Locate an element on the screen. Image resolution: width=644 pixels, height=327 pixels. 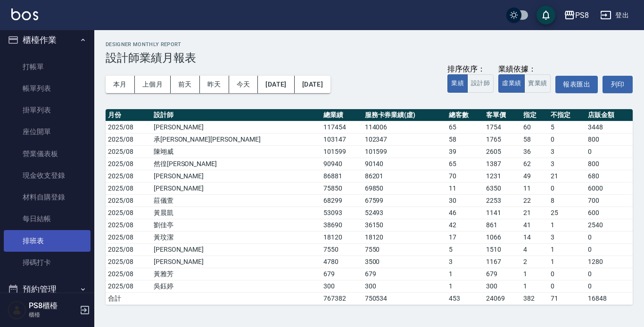
td: 38690 is located at coordinates (342, 225).